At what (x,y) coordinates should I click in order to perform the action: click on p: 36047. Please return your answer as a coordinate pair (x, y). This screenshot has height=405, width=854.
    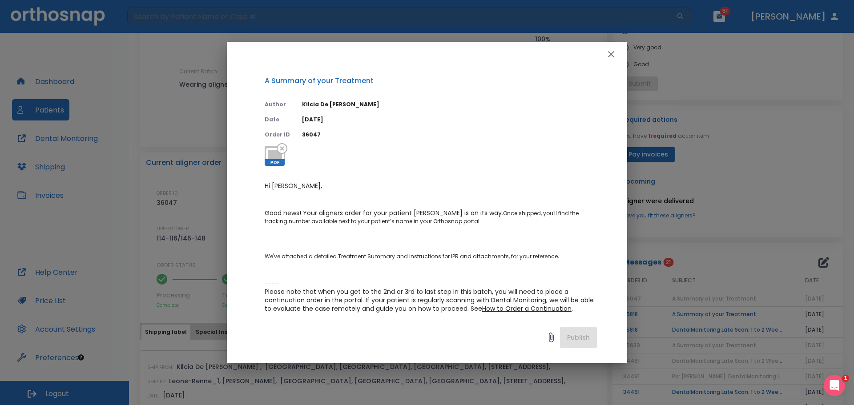
    Looking at the image, I should click on (449, 135).